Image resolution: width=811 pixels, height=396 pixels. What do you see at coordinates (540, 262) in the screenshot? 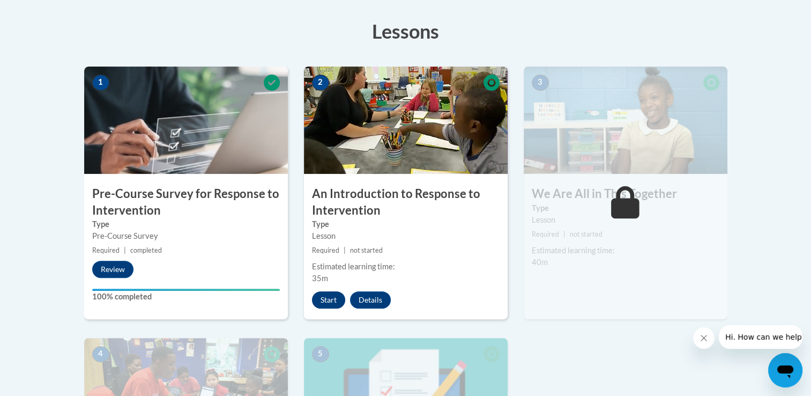
I see `span: 40m` at bounding box center [540, 262].